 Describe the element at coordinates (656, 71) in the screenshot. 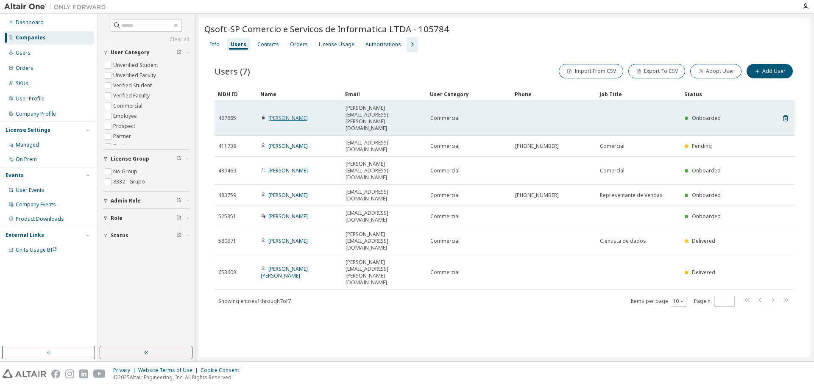

I see `button: Export To CSV` at that location.